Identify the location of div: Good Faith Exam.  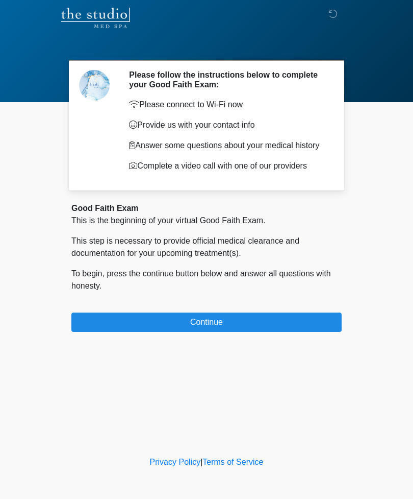
(207, 208).